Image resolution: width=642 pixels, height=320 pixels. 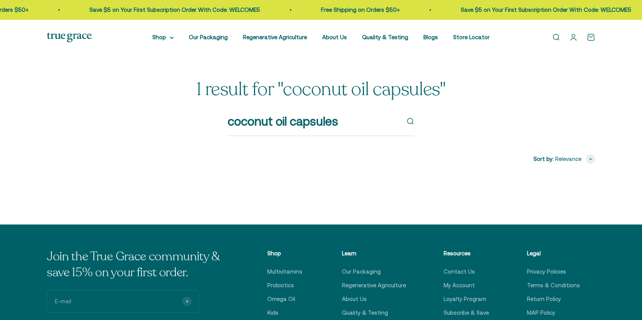 I want to click on span: Sort by:, so click(x=543, y=159).